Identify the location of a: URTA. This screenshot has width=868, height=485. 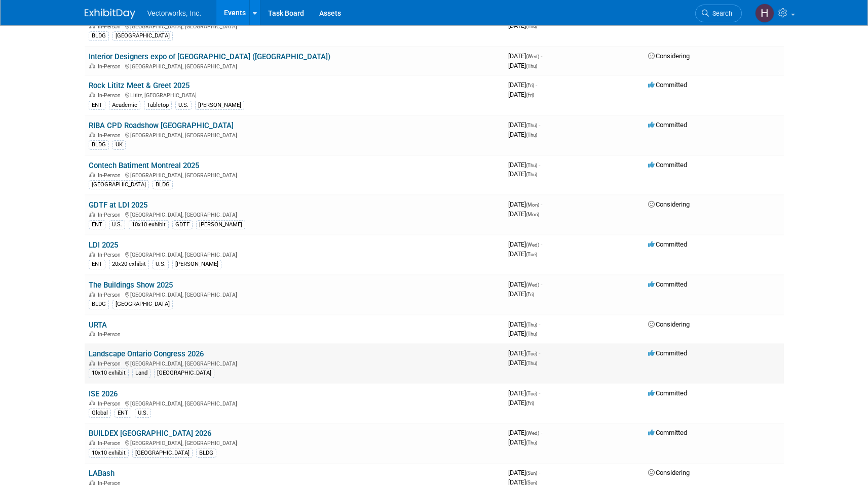
(97, 325).